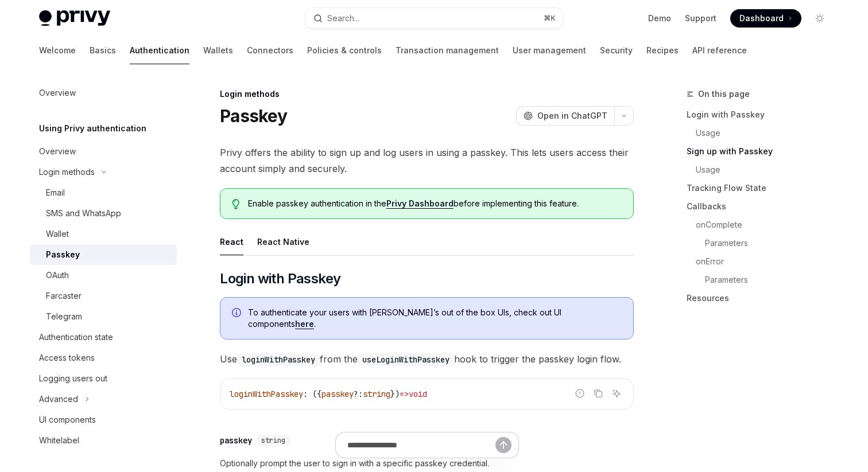 The width and height of the screenshot is (868, 472). Describe the element at coordinates (820, 19) in the screenshot. I see `button: Toggle dark mode` at that location.